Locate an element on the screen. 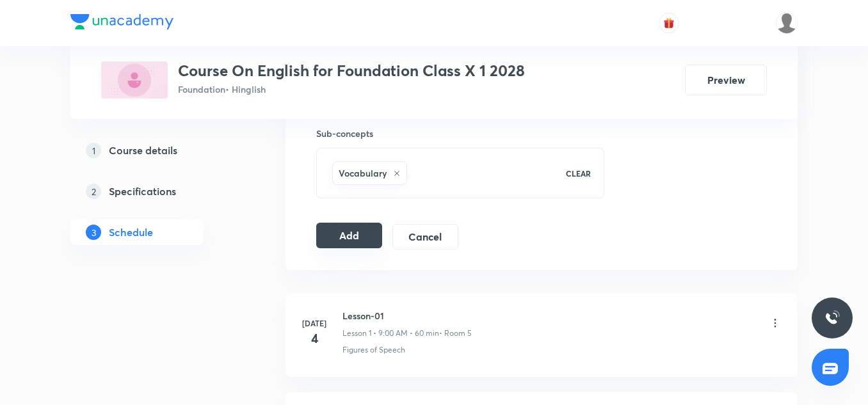 This screenshot has width=868, height=405. a: 2Specifications is located at coordinates (157, 192).